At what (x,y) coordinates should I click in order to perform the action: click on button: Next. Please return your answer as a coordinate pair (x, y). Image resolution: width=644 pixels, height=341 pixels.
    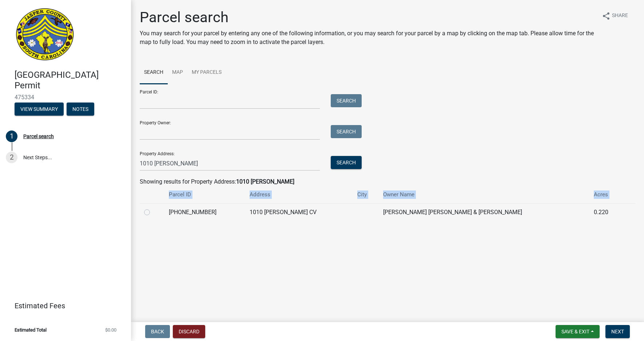
    Looking at the image, I should click on (617, 331).